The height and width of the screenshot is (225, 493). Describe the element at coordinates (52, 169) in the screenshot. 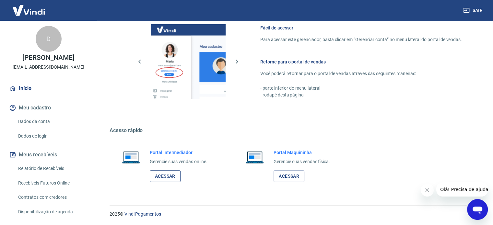

I see `a: Relatório de Recebíveis` at that location.